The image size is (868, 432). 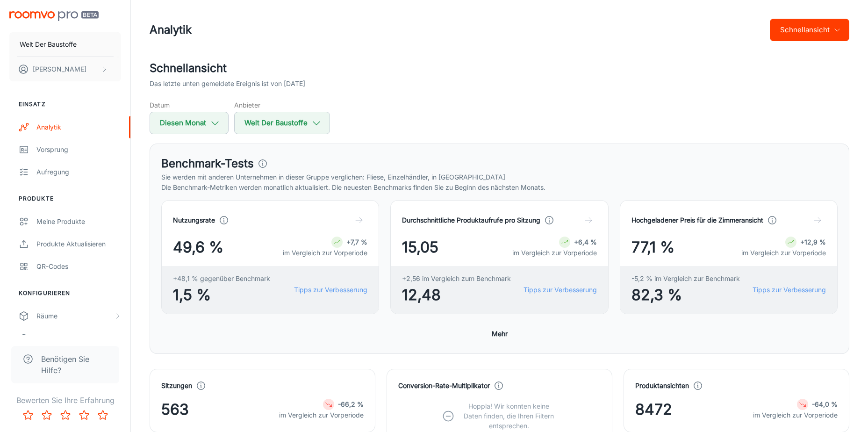 I want to click on p: Die Benchmark-Metriken werden monatlich aktualisiert. Die neuesten Benchmarks finden Sie zu Begin..., so click(x=499, y=187).